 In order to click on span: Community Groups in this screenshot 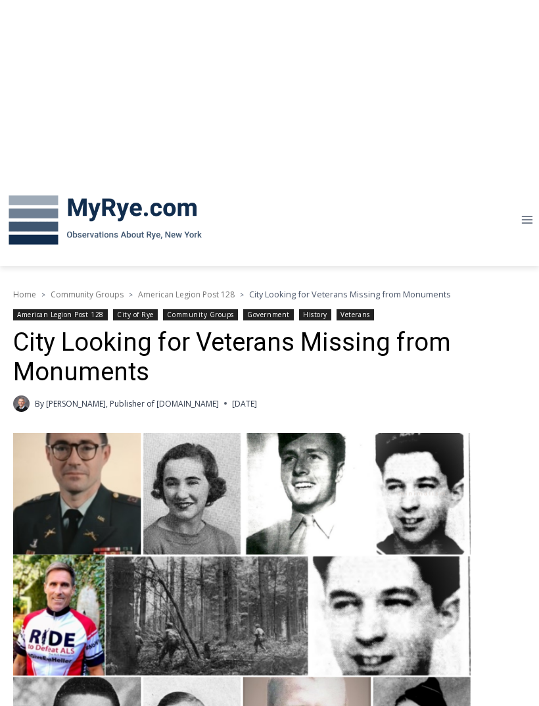, I will do `click(87, 294)`.